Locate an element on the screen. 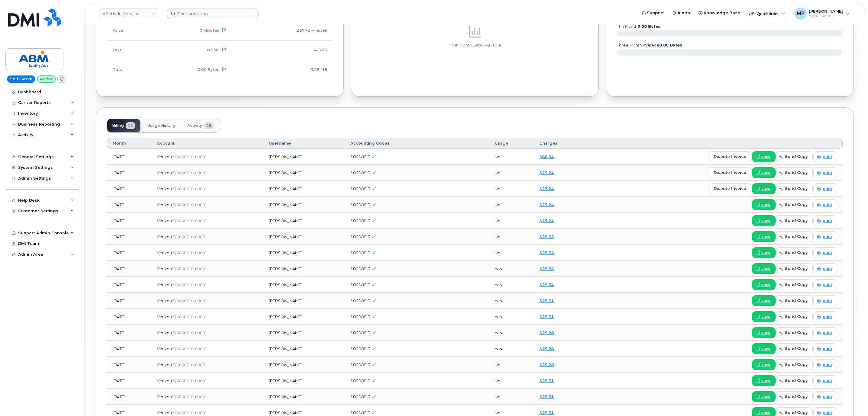 The height and width of the screenshot is (416, 868). a: $25.34 is located at coordinates (547, 285).